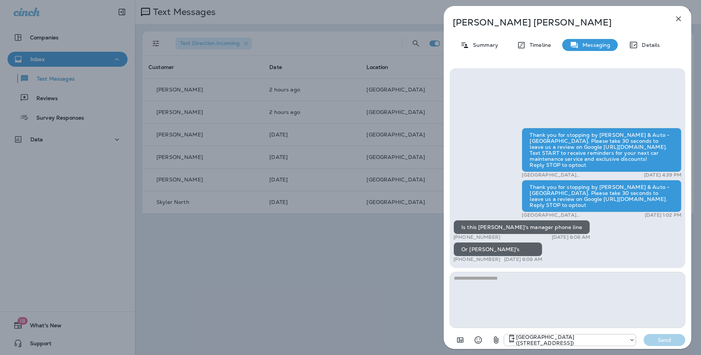 The width and height of the screenshot is (701, 355). Describe the element at coordinates (649, 45) in the screenshot. I see `p: Details` at that location.